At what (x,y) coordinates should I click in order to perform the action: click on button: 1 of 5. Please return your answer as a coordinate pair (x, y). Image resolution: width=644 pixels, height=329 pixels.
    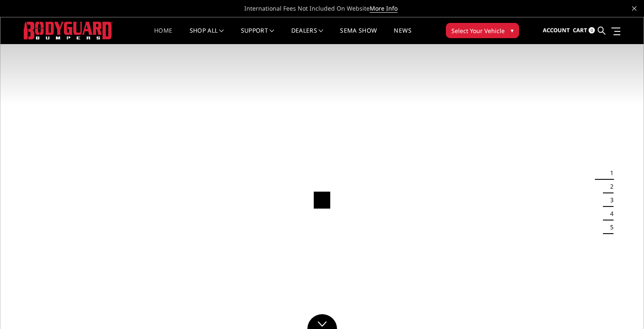
    Looking at the image, I should click on (609, 173).